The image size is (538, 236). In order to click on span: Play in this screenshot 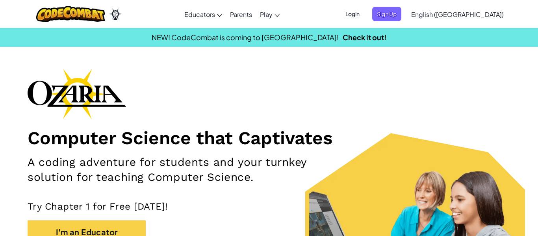, I will do `click(266, 14)`.